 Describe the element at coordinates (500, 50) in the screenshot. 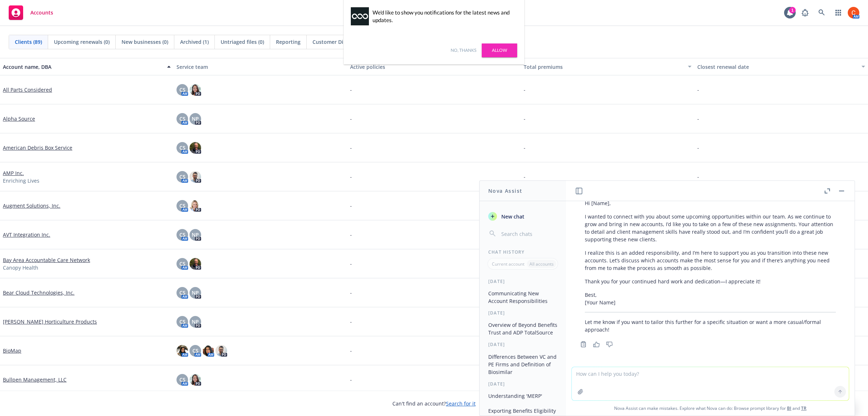

I see `a: Allow` at that location.